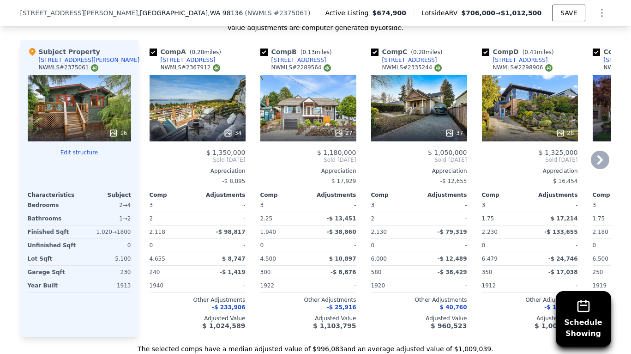 Image resolution: width=631 pixels, height=354 pixels. I want to click on div: 1 → 2, so click(106, 218).